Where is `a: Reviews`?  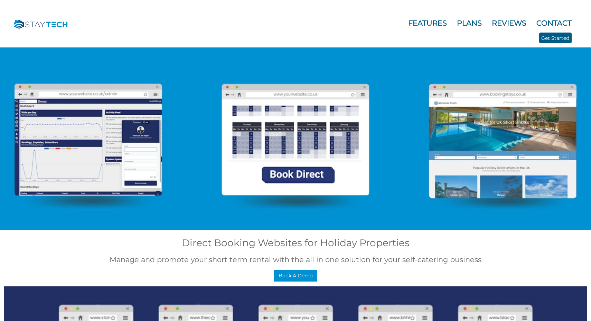 a: Reviews is located at coordinates (509, 23).